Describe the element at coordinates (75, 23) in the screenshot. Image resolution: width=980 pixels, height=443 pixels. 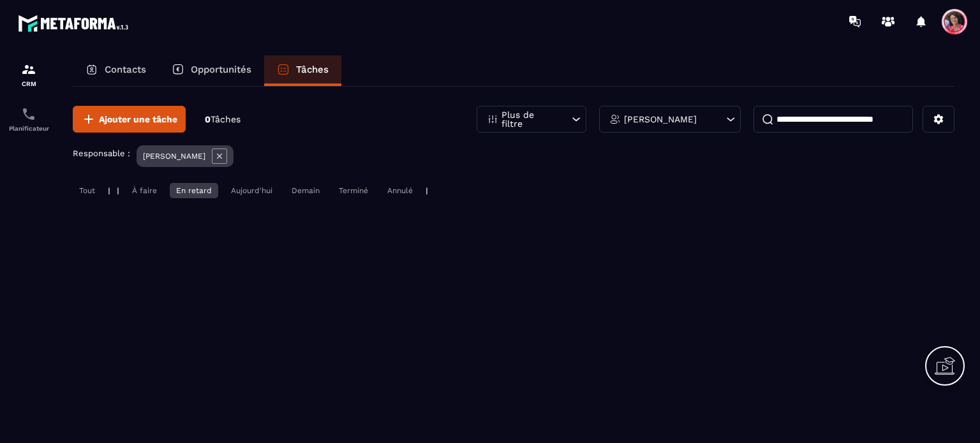
I see `img: logo` at that location.